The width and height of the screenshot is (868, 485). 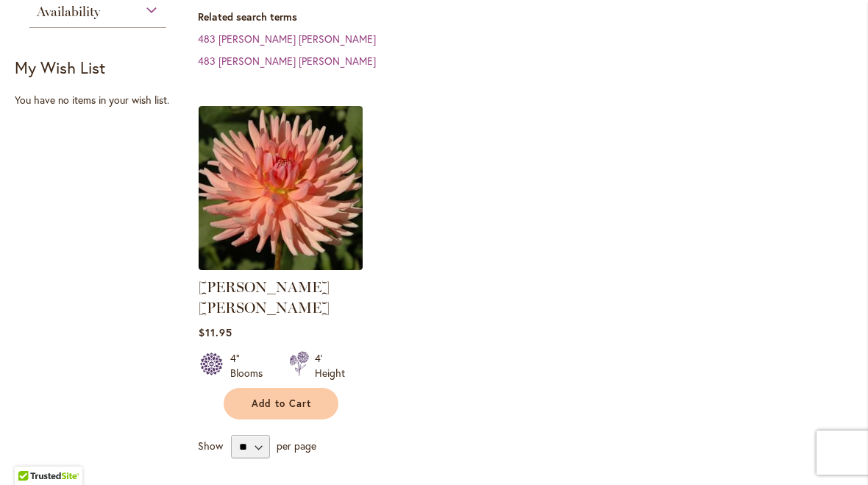 I want to click on img: HEATHER MARIE, so click(x=280, y=188).